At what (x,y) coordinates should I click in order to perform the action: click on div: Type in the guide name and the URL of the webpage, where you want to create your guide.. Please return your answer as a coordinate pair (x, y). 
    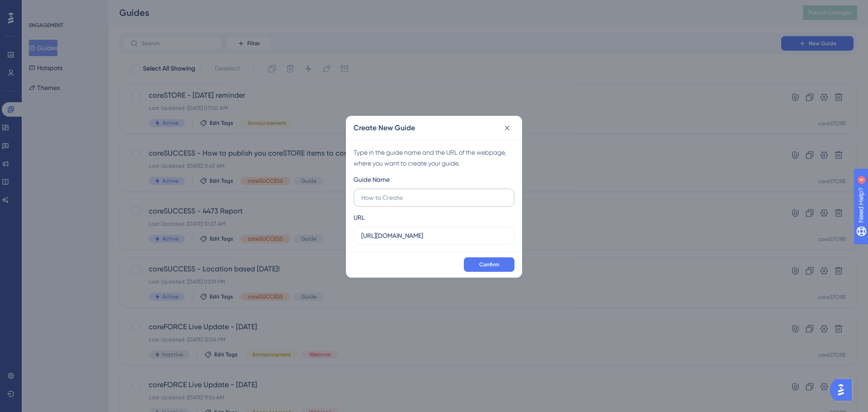
    Looking at the image, I should click on (434, 157).